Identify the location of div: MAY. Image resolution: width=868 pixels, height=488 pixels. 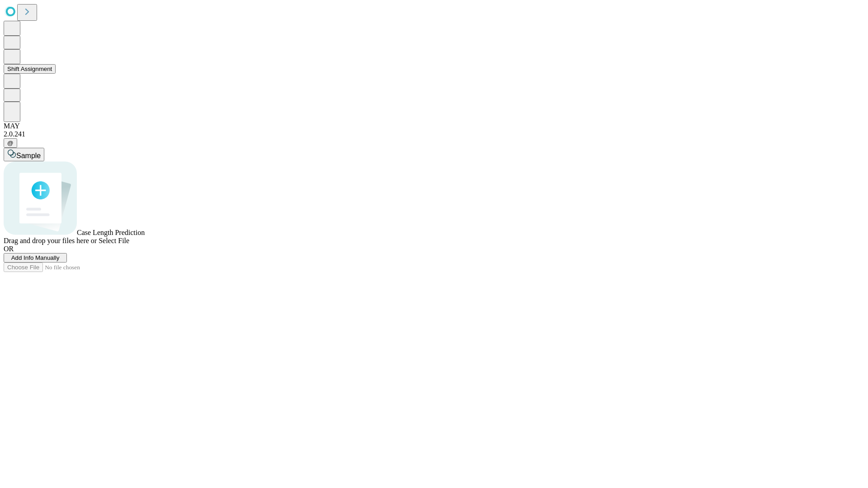
(434, 126).